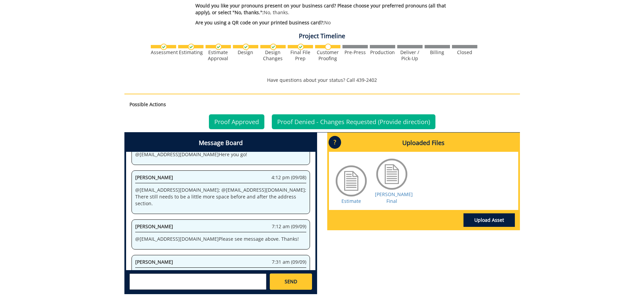 The image size is (644, 308). What do you see at coordinates (218, 56) in the screenshot?
I see `div: Estimate Approval` at bounding box center [218, 56].